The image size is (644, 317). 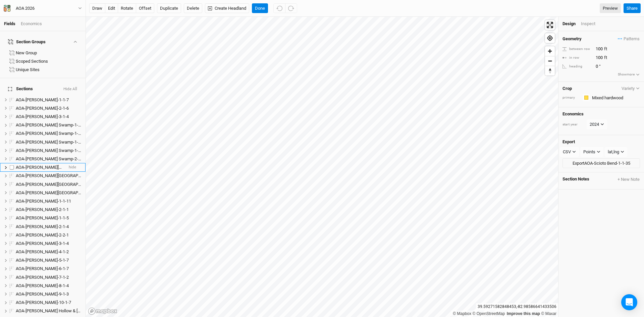 I want to click on div: Design, so click(x=569, y=24).